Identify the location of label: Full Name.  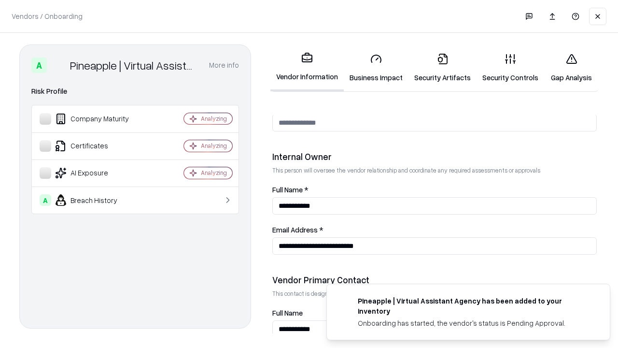
(435, 313).